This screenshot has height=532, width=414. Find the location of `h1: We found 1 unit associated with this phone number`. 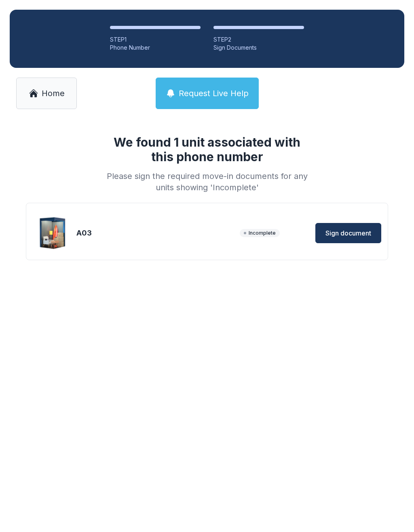

h1: We found 1 unit associated with this phone number is located at coordinates (207, 149).